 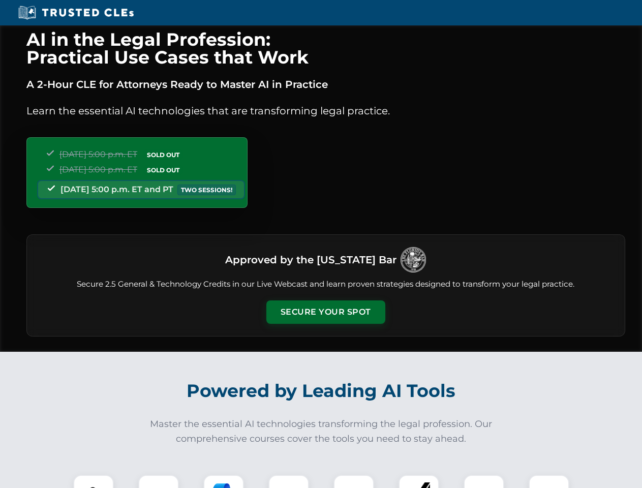 What do you see at coordinates (326, 84) in the screenshot?
I see `p: A 2-Hour CLE for Attorneys Ready to Master AI in Practice` at bounding box center [326, 84].